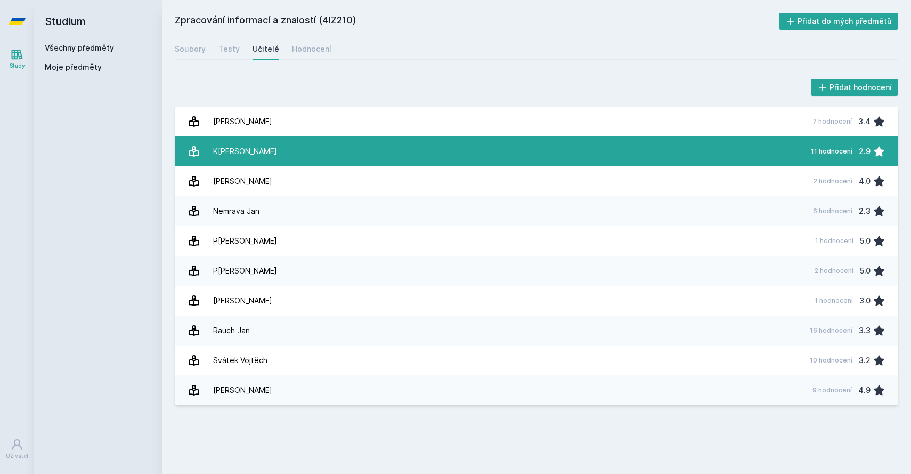 This screenshot has width=911, height=474. Describe the element at coordinates (312, 49) in the screenshot. I see `a: Hodnocení` at that location.